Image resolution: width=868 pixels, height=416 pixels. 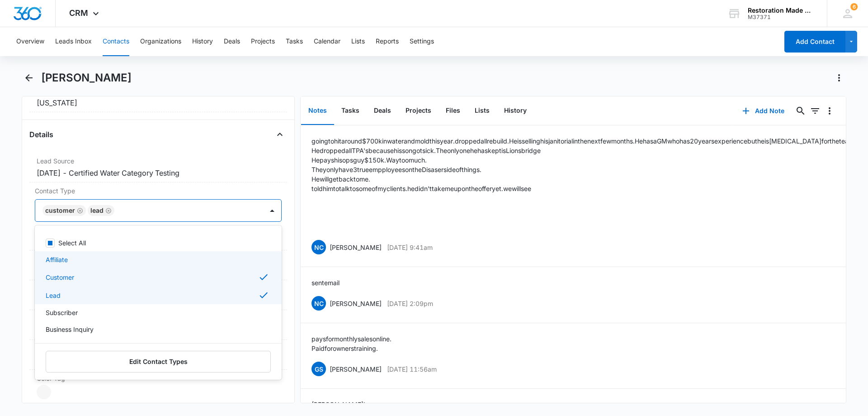 I want to click on span: 6, so click(x=854, y=6).